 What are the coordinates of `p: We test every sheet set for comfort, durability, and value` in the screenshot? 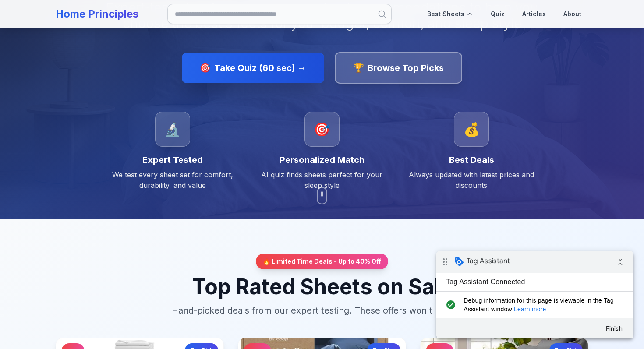 It's located at (172, 180).